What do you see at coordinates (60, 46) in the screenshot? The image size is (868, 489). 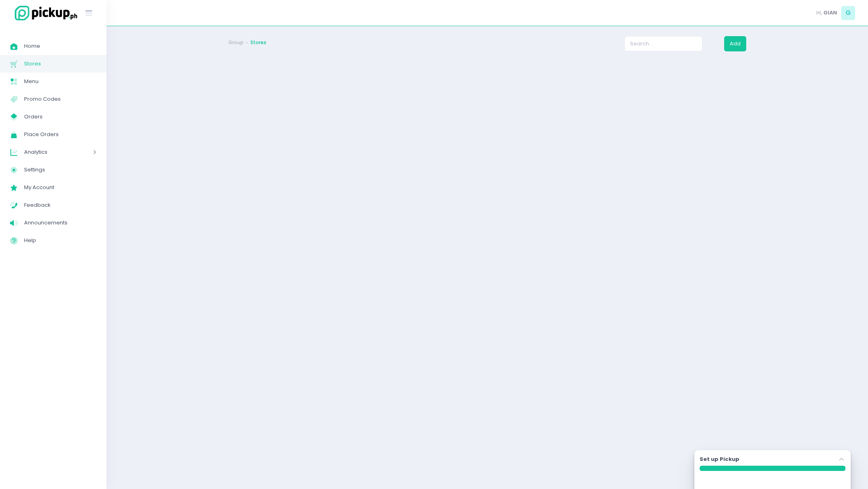 I see `span: Home` at bounding box center [60, 46].